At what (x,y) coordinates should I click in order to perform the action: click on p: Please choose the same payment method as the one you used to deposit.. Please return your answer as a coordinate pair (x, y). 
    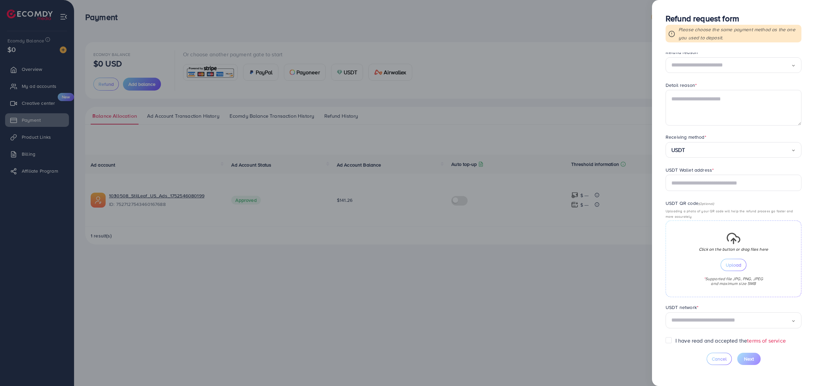
    Looking at the image, I should click on (738, 34).